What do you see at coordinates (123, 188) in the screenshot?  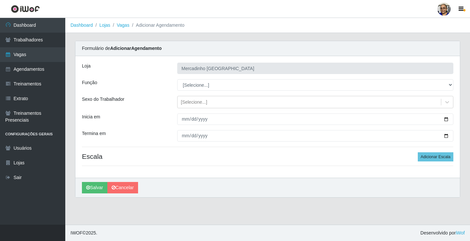 I see `a: Cancelar` at bounding box center [123, 188].